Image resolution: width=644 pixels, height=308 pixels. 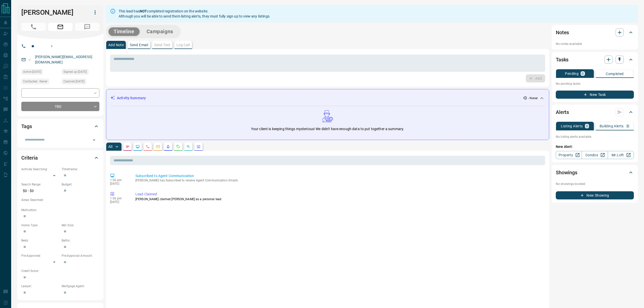 What do you see at coordinates (128, 147) in the screenshot?
I see `svg: Notes` at bounding box center [128, 147].